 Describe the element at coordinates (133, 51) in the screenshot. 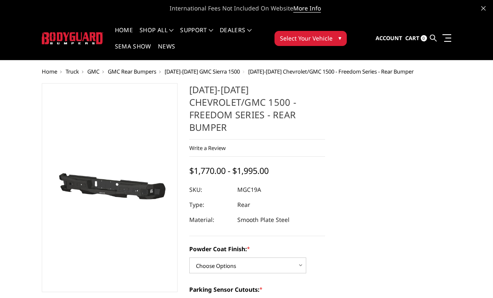

I see `a: SEMA Show` at that location.